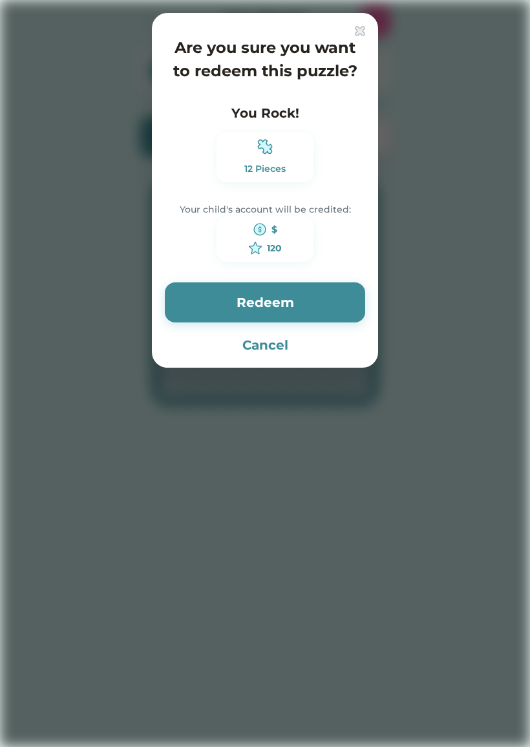 The width and height of the screenshot is (530, 747). Describe the element at coordinates (255, 248) in the screenshot. I see `img: interface-favorite-star--reward-rating-rate-social-star-media-favorite-like-stars.svg` at that location.